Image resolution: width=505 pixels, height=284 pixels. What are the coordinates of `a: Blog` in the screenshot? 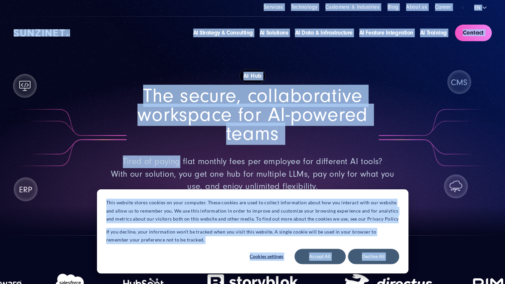 It's located at (393, 7).